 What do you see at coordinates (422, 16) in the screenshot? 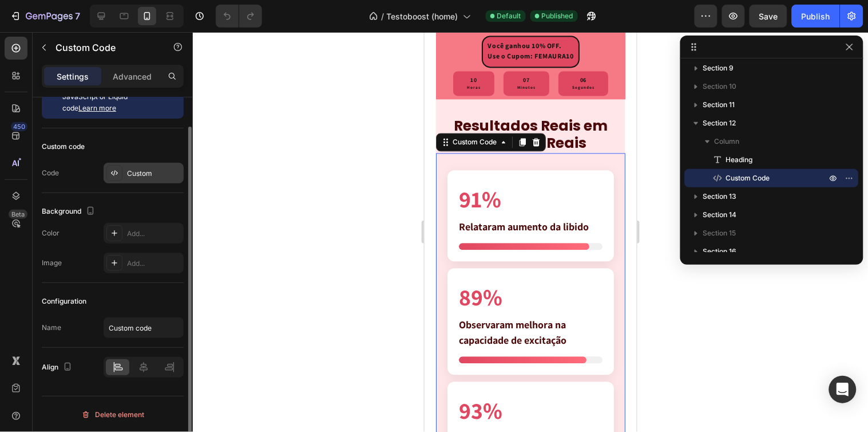
I see `span: Testoboost (home)` at bounding box center [422, 16].